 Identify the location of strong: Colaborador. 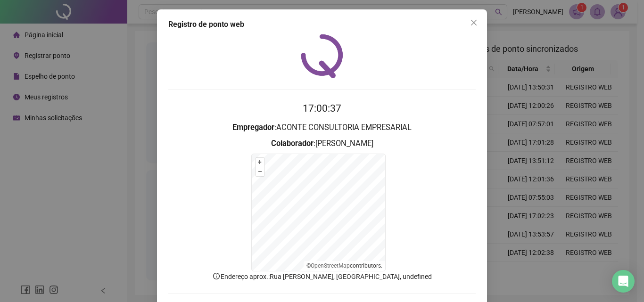
(292, 143).